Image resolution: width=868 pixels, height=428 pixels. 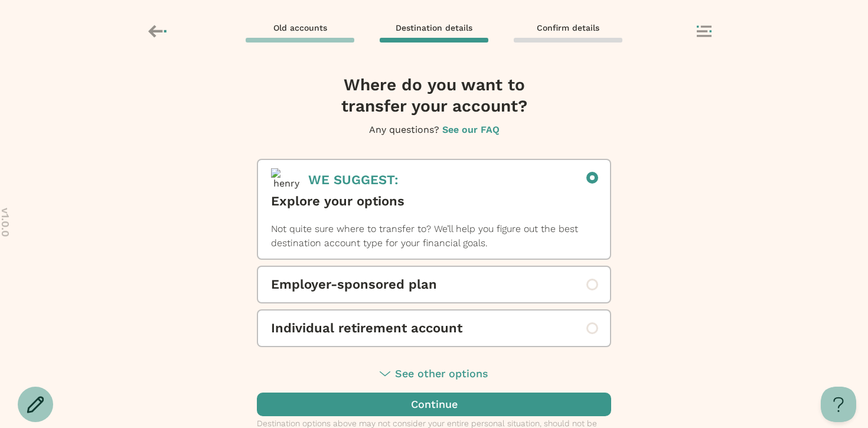 I want to click on span: Old accounts, so click(x=300, y=28).